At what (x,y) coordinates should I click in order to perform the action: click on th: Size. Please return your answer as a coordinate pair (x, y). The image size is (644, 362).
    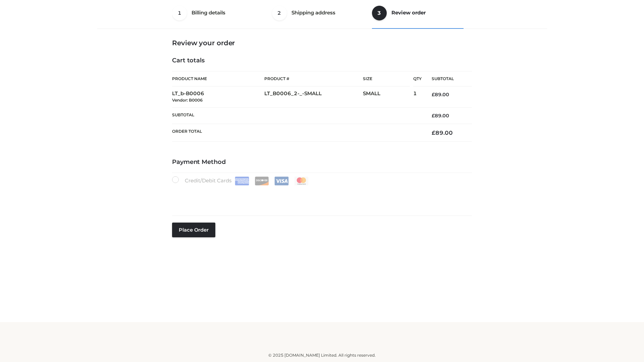
    Looking at the image, I should click on (386, 79).